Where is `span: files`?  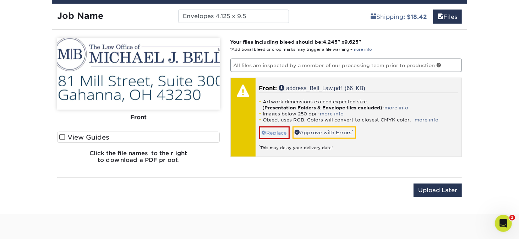 span: files is located at coordinates (441, 17).